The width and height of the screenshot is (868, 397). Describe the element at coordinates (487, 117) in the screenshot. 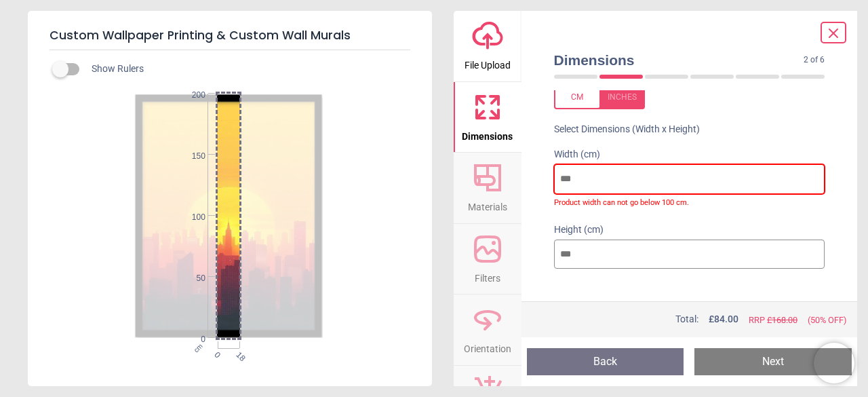

I see `button: Dimensions` at that location.